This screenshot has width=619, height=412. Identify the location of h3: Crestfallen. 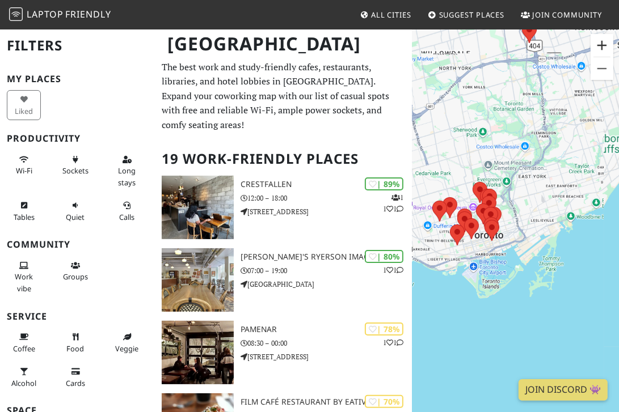
(326, 184).